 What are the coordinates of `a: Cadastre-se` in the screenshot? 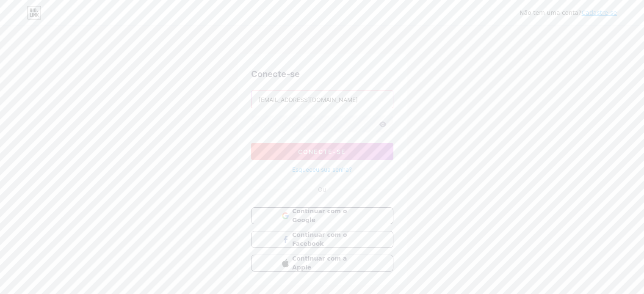 It's located at (599, 13).